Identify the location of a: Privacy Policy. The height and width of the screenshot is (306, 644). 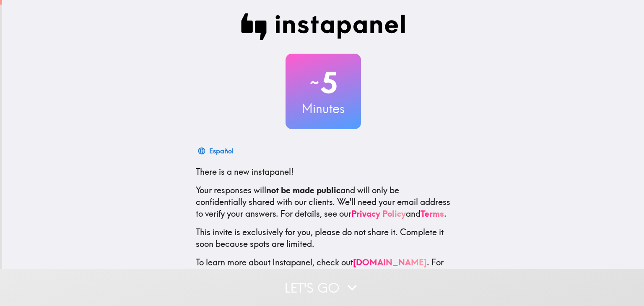
(379, 213).